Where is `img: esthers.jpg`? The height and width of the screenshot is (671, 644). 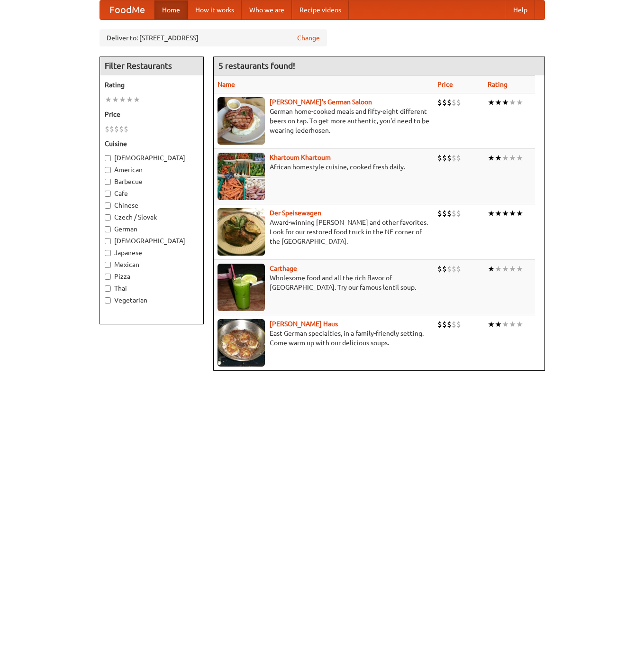 img: esthers.jpg is located at coordinates (241, 121).